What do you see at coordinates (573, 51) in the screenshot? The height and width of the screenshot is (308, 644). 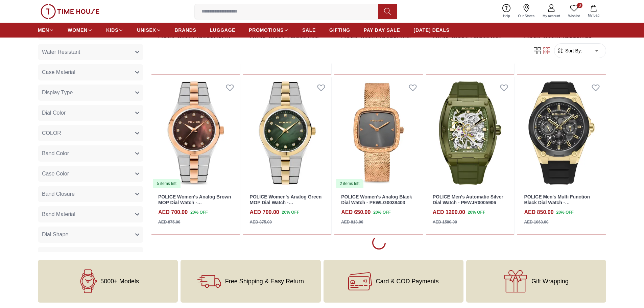 I see `span: Sort By:` at bounding box center [573, 51].